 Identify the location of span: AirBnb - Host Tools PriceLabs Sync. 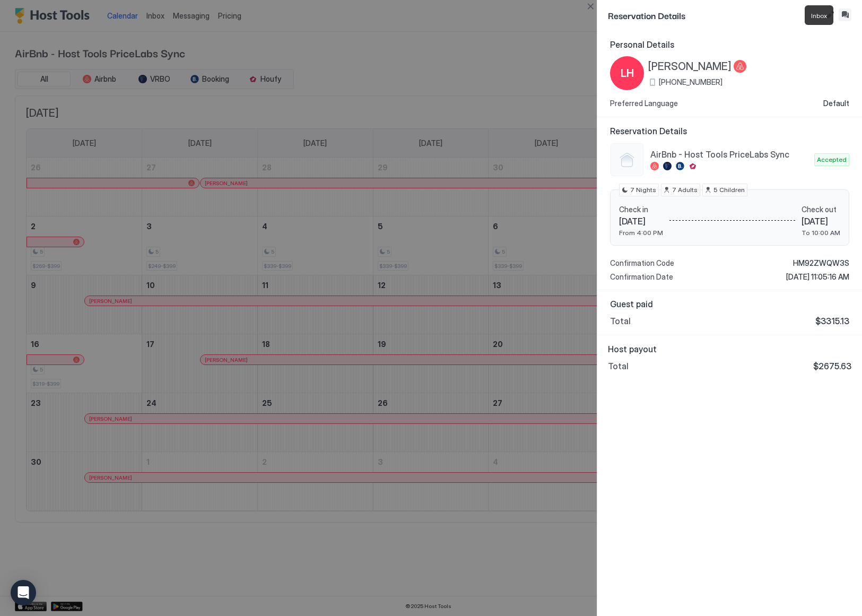
(730, 154).